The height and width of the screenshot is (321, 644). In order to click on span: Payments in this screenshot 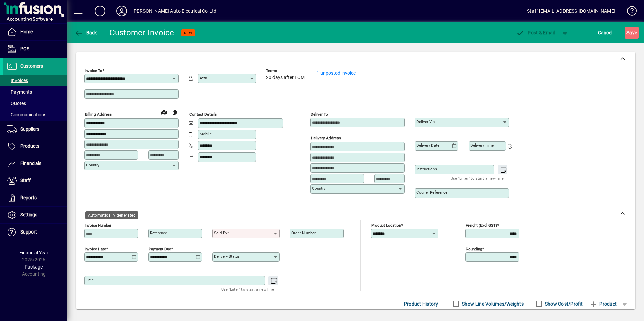, I will do `click(19, 92)`.